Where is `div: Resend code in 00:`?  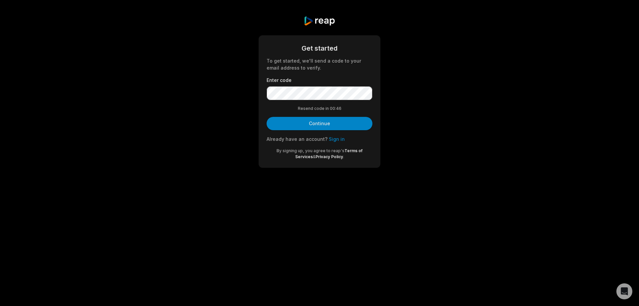
div: Resend code in 00: is located at coordinates (320, 109).